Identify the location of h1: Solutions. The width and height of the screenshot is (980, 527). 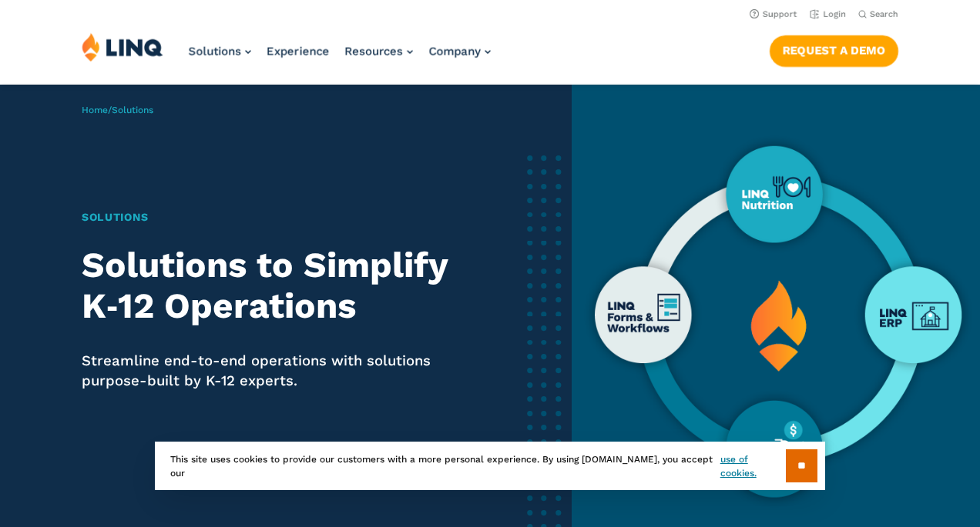
(275, 218).